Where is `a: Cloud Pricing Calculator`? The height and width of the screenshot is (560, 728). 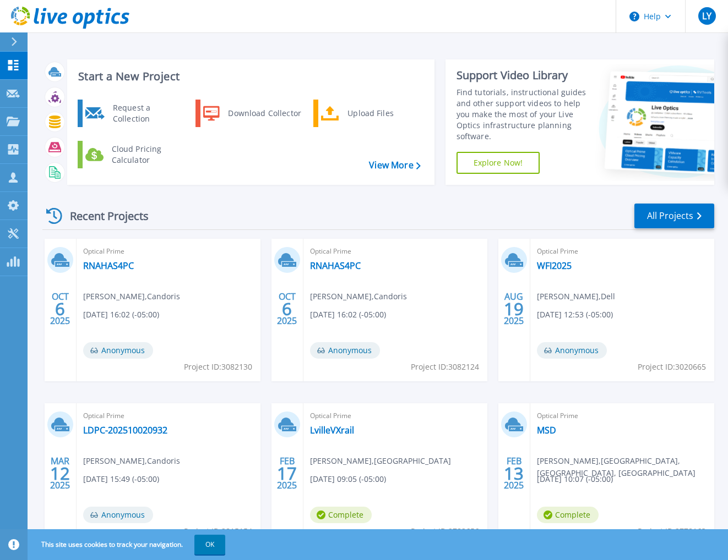 a: Cloud Pricing Calculator is located at coordinates (134, 154).